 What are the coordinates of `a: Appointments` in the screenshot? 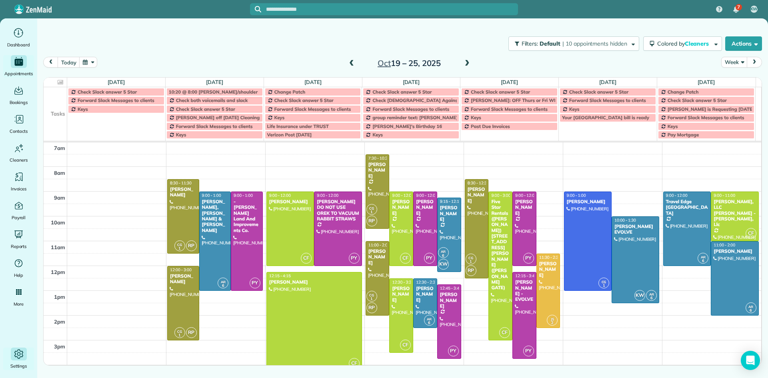 It's located at (18, 66).